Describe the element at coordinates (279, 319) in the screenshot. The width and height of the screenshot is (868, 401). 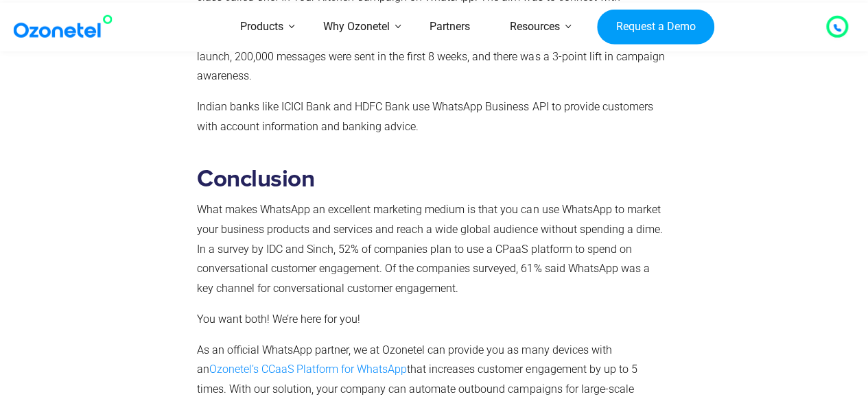
I see `span: You want both! We’re here for you!` at that location.